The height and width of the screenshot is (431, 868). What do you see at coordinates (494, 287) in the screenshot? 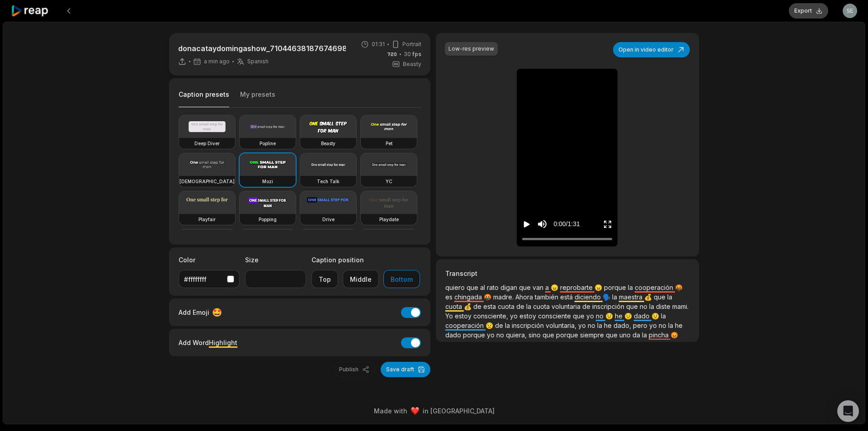
I see `span: rato` at bounding box center [494, 287].